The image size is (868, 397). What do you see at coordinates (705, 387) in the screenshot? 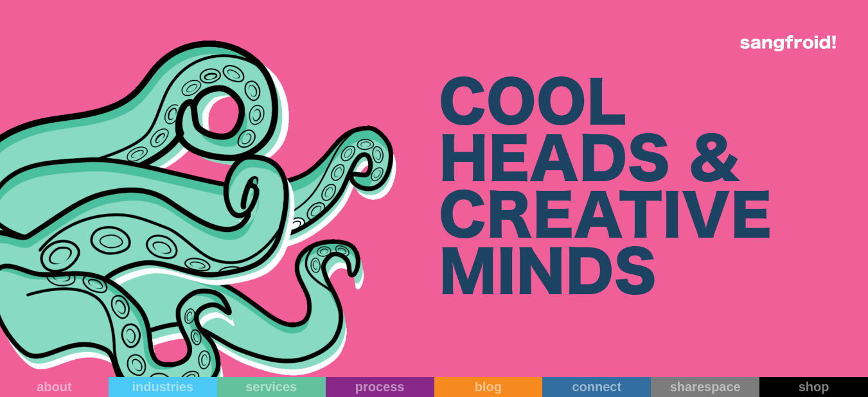
I see `a: sharespace` at bounding box center [705, 387].